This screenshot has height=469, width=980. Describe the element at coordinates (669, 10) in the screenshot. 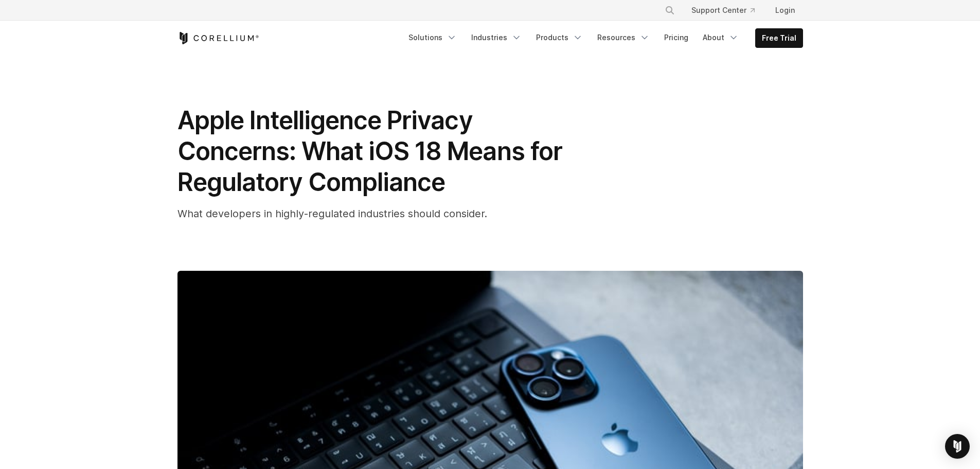

I see `button: Search` at that location.